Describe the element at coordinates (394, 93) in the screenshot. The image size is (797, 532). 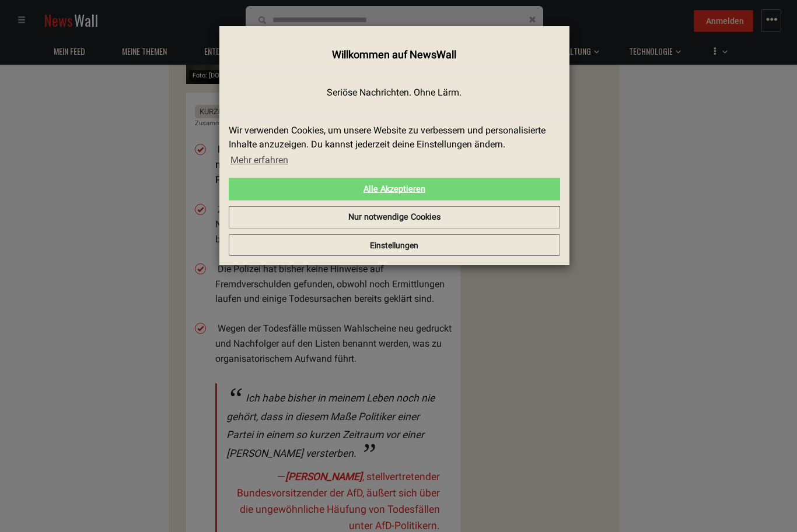
I see `p: Seriöse Nachrichten. Ohne Lärm.` at that location.